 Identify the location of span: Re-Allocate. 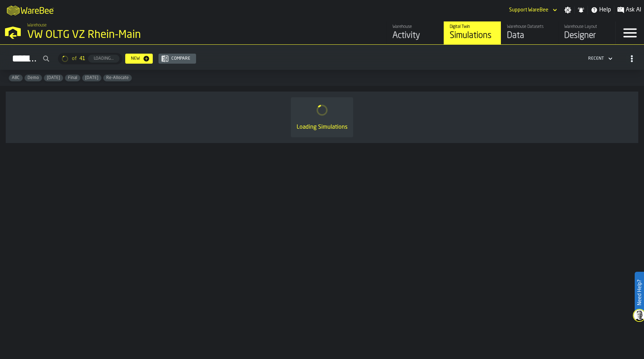
(118, 78).